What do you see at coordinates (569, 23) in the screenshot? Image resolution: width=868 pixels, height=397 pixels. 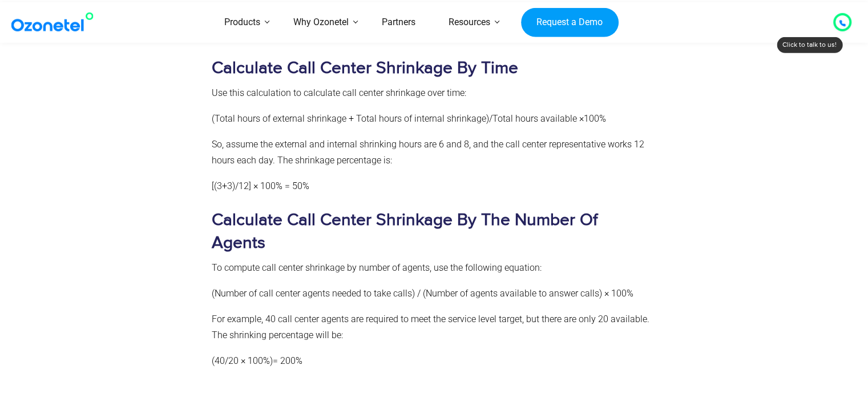 I see `a: Request a Demo` at bounding box center [569, 23].